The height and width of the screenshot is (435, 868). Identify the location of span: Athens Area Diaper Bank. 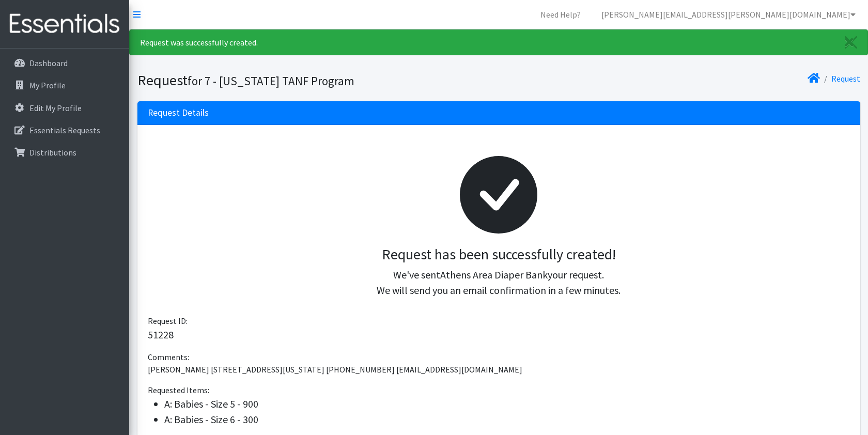
(494, 274).